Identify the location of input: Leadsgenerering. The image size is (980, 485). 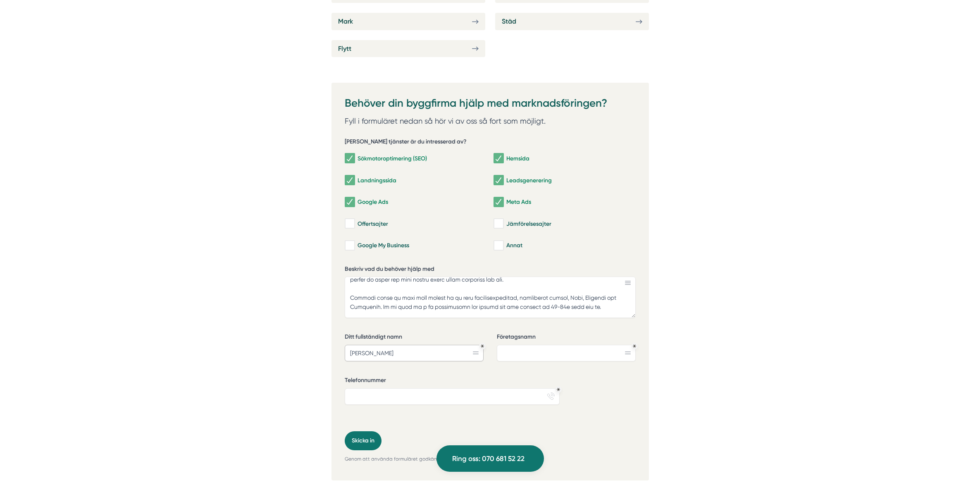
(498, 181).